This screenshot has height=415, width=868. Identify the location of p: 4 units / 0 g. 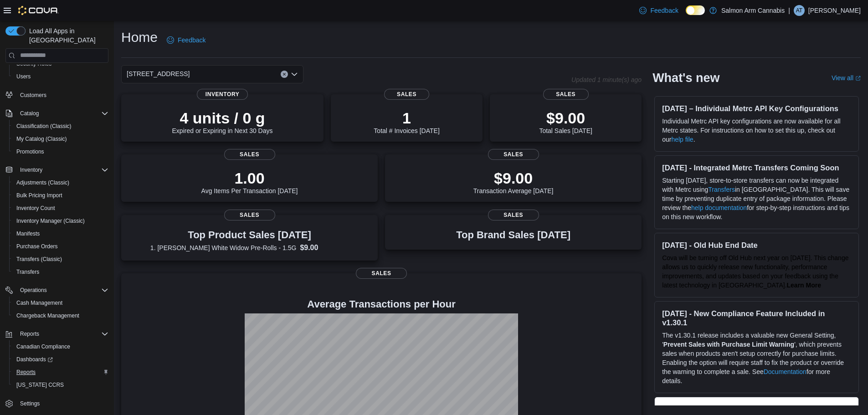
(222, 118).